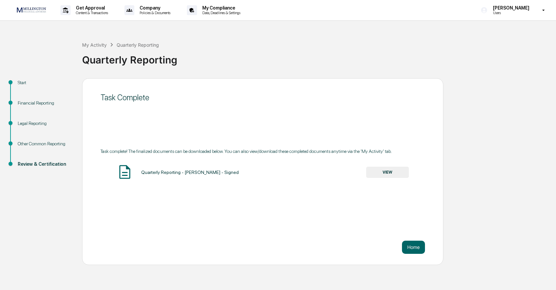 Image resolution: width=556 pixels, height=290 pixels. Describe the element at coordinates (220, 13) in the screenshot. I see `p: Data, Deadlines & Settings` at that location.